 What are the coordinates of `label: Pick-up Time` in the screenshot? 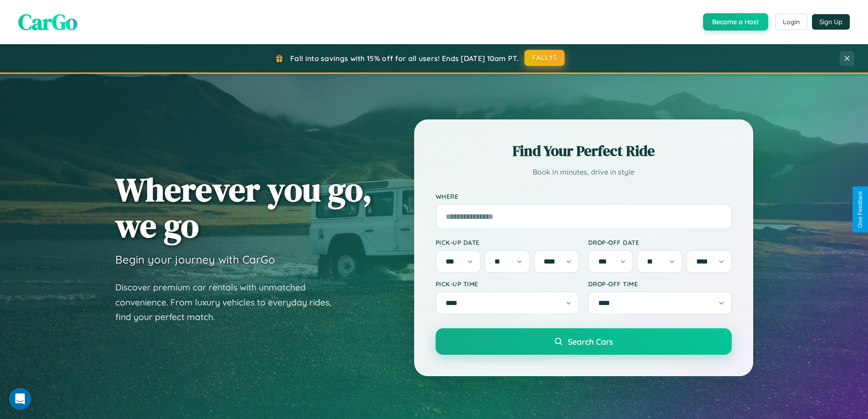 It's located at (507, 284).